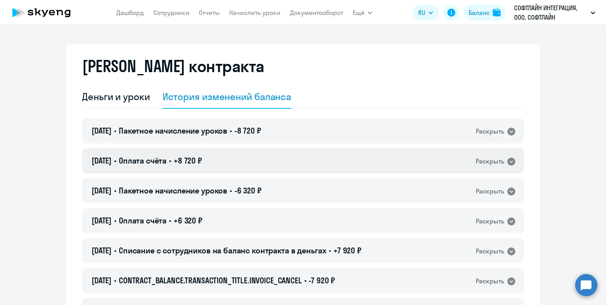 The height and width of the screenshot is (305, 606). I want to click on a: Начислить уроки, so click(255, 13).